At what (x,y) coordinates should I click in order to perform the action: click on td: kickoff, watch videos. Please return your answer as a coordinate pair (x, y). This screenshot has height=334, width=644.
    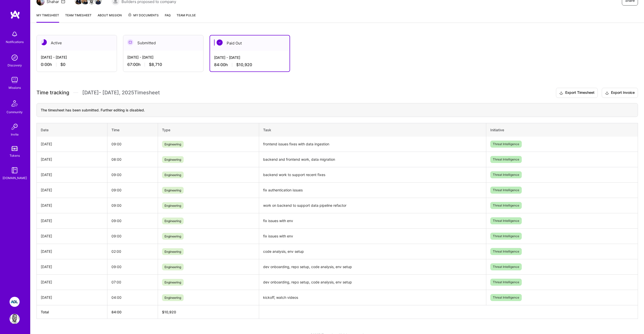
    Looking at the image, I should click on (373, 297).